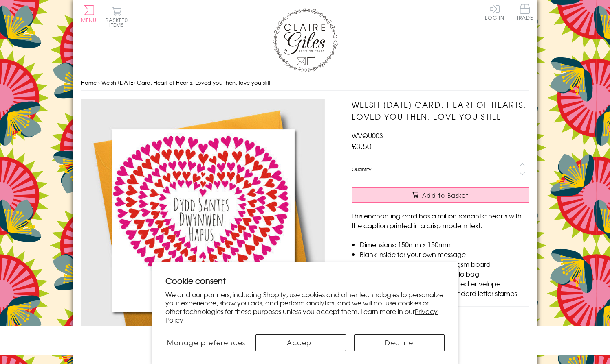  Describe the element at coordinates (89, 14) in the screenshot. I see `button: Menu` at that location.